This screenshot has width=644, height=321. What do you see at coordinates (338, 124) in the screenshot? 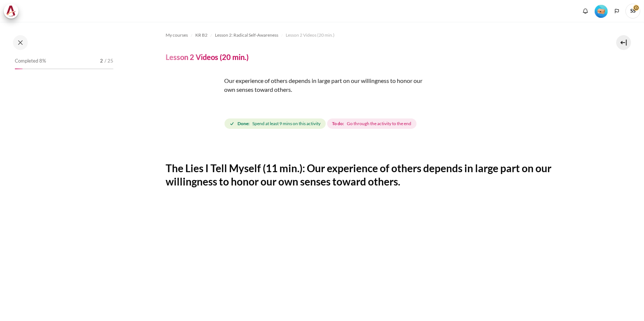
I see `strong: To do:` at bounding box center [338, 124].